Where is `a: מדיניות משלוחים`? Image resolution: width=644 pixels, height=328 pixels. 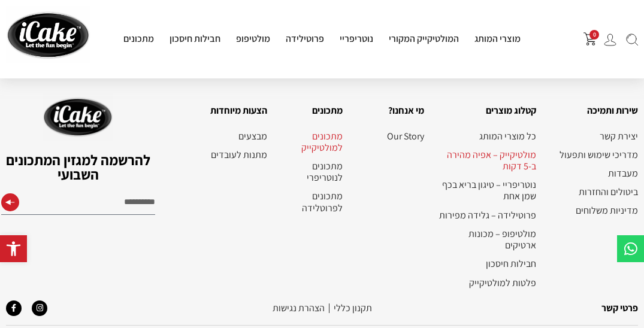
a: מדיניות משלוחים is located at coordinates (593, 210).